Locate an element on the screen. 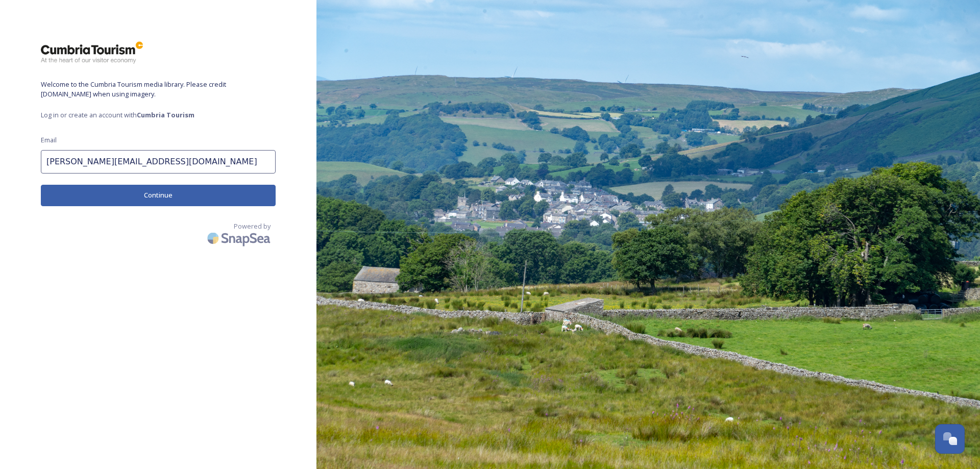  button: Open Chat is located at coordinates (950, 439).